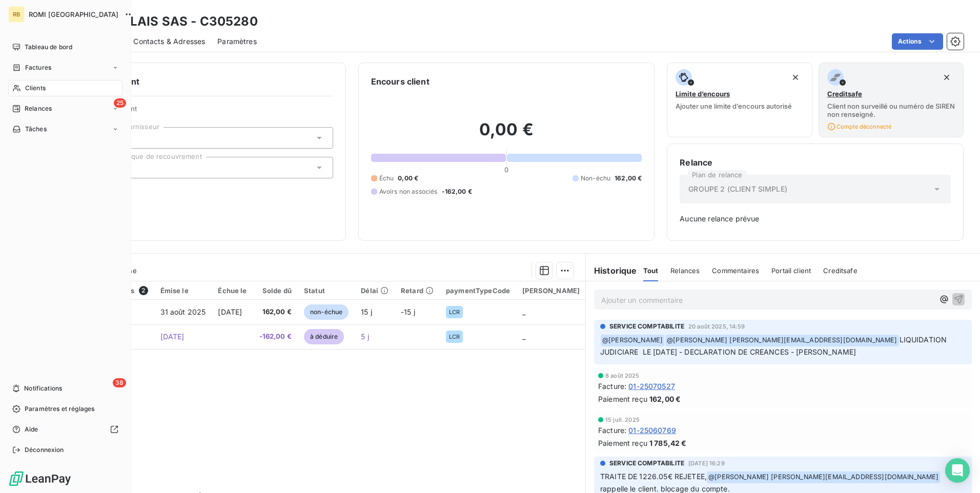 The height and width of the screenshot is (493, 980). What do you see at coordinates (366, 311) in the screenshot?
I see `span: 15 j` at bounding box center [366, 311].